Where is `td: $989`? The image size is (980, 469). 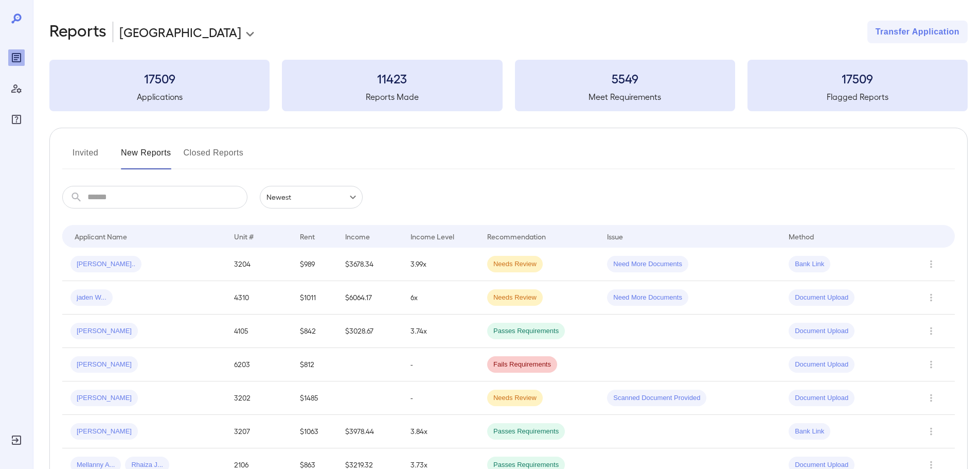 td: $989 is located at coordinates (314, 264).